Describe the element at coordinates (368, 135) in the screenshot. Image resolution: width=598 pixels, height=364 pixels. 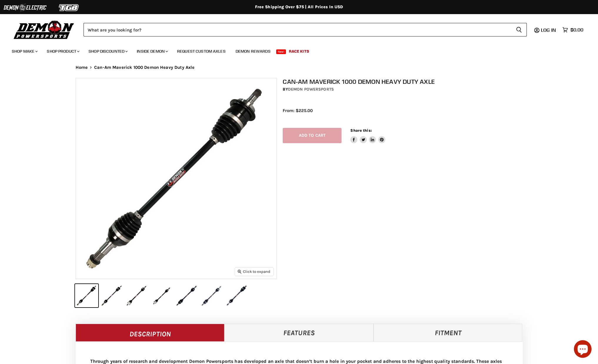
I see `aside: Share this:` at that location.